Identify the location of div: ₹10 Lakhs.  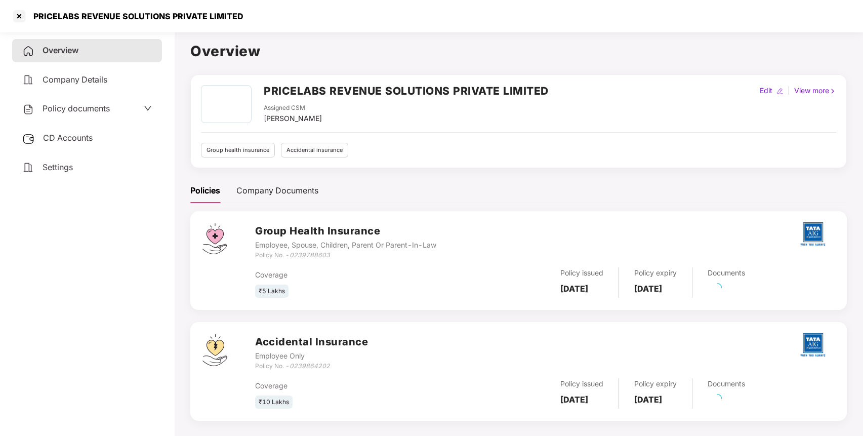
(274, 402).